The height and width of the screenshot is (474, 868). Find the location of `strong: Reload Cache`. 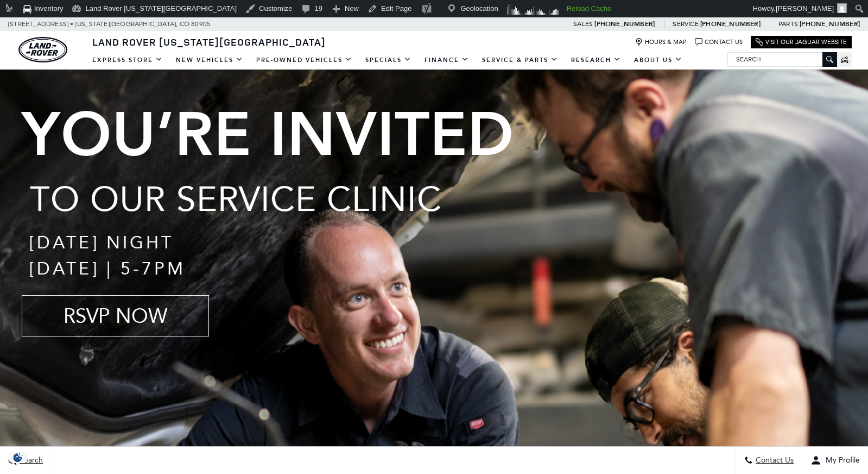

strong: Reload Cache is located at coordinates (589, 8).